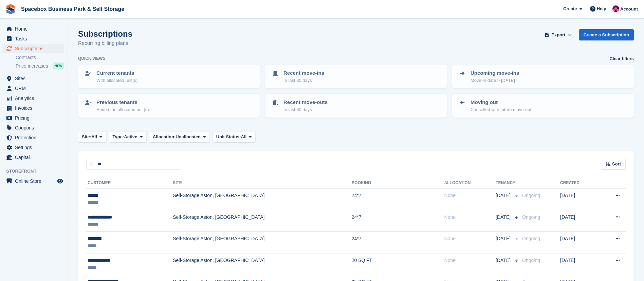  Describe the element at coordinates (35, 138) in the screenshot. I see `span: Protection` at that location.